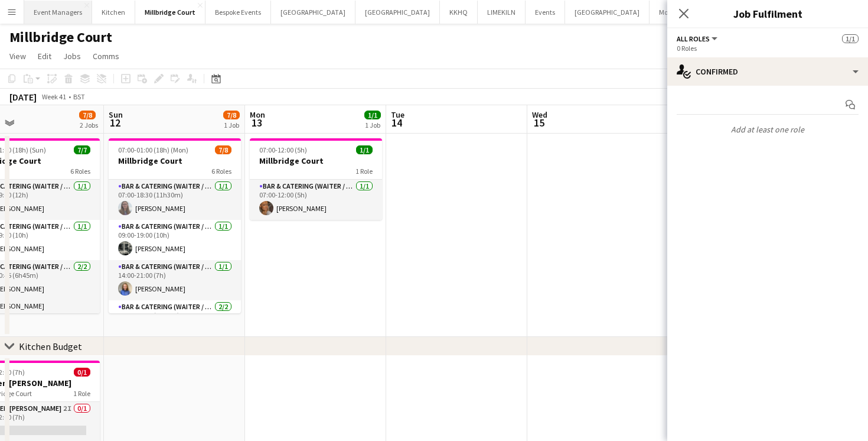 The height and width of the screenshot is (441, 868). I want to click on span: Mon, so click(257, 115).